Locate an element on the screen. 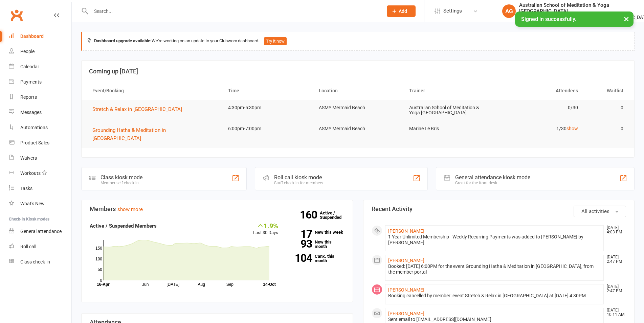 The height and width of the screenshot is (323, 644). th: Waitlist is located at coordinates (607, 91).